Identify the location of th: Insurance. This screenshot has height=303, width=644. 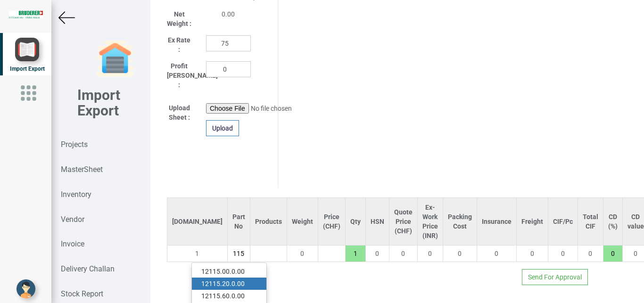
(496, 221).